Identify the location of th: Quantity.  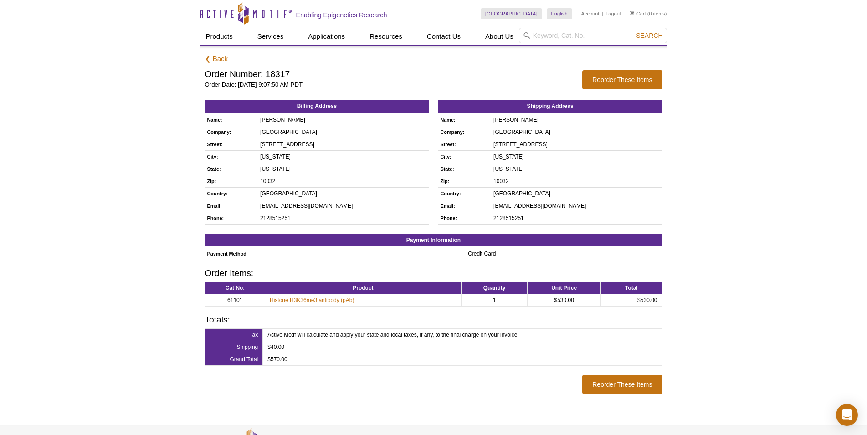
(494, 288).